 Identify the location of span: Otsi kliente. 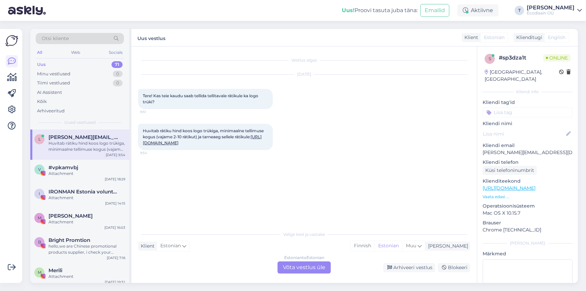
(55, 38).